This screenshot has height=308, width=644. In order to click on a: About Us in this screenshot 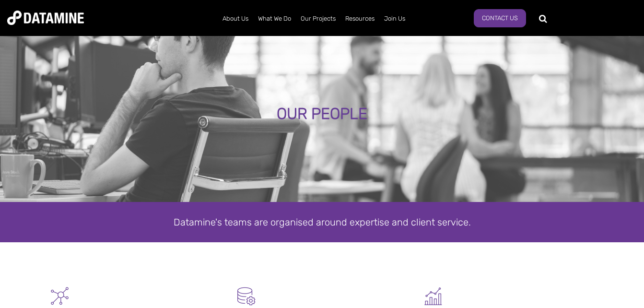, I will do `click(235, 19)`.